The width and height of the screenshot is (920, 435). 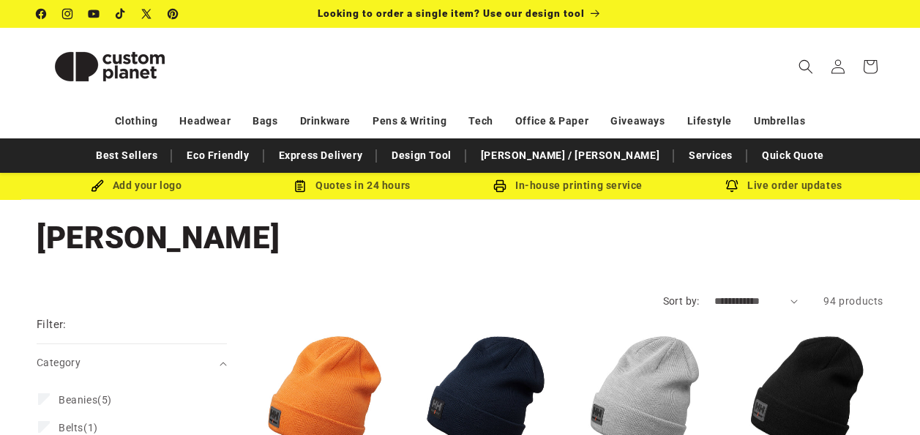 I want to click on a: Drinkware, so click(x=325, y=121).